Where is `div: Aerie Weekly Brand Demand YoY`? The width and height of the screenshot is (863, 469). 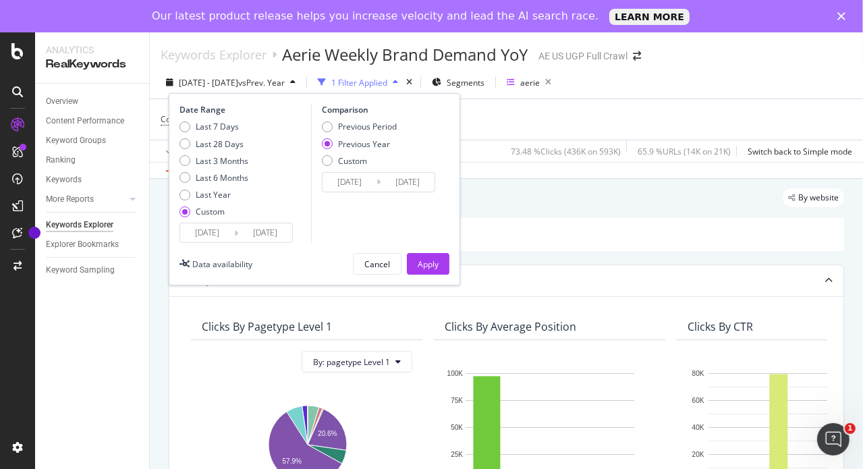
div: Aerie Weekly Brand Demand YoY is located at coordinates (405, 55).